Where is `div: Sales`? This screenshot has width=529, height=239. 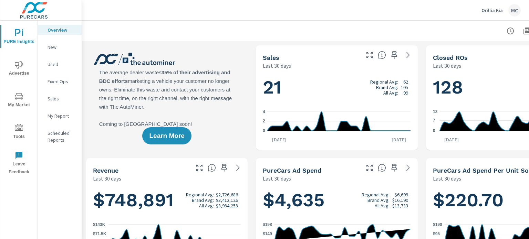 div: Sales is located at coordinates (60, 99).